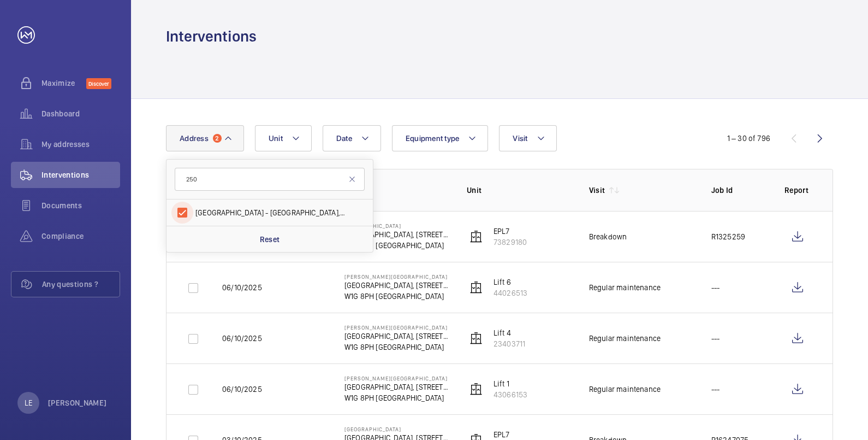 The height and width of the screenshot is (440, 868). Describe the element at coordinates (194, 138) in the screenshot. I see `span: Address` at that location.